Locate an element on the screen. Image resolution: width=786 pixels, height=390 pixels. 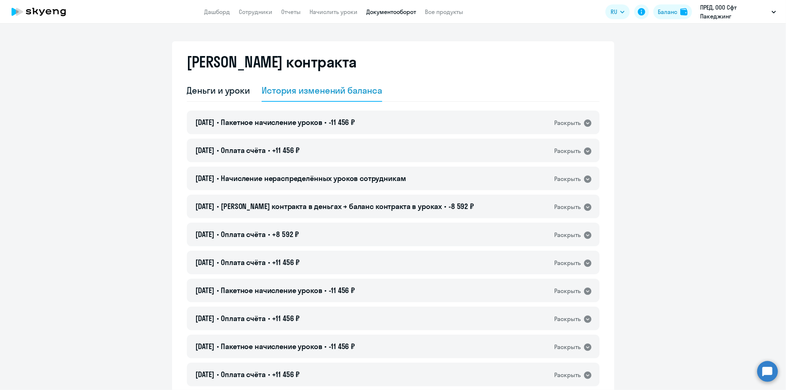
a: Дашборд is located at coordinates (217, 12).